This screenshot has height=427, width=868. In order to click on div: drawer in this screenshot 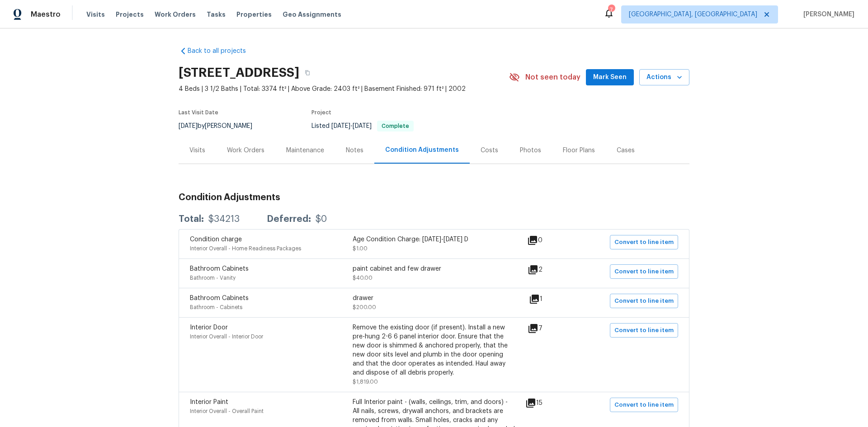, I will do `click(434, 299)`.